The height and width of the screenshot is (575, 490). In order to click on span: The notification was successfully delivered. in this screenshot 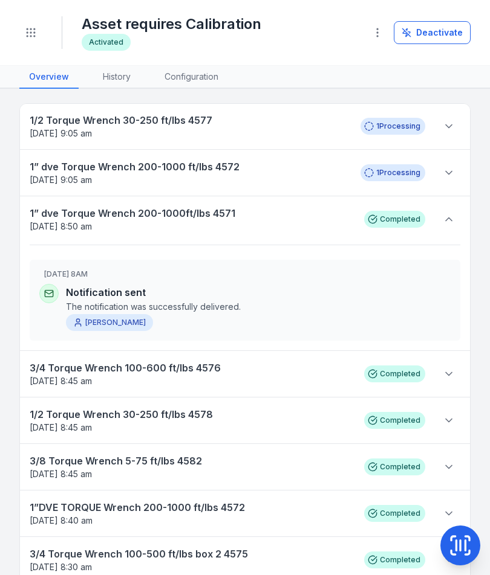, I will do `click(258, 307)`.